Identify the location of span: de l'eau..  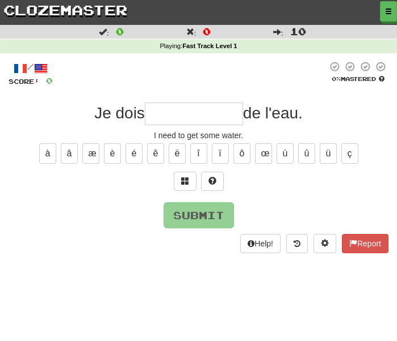
(272, 113).